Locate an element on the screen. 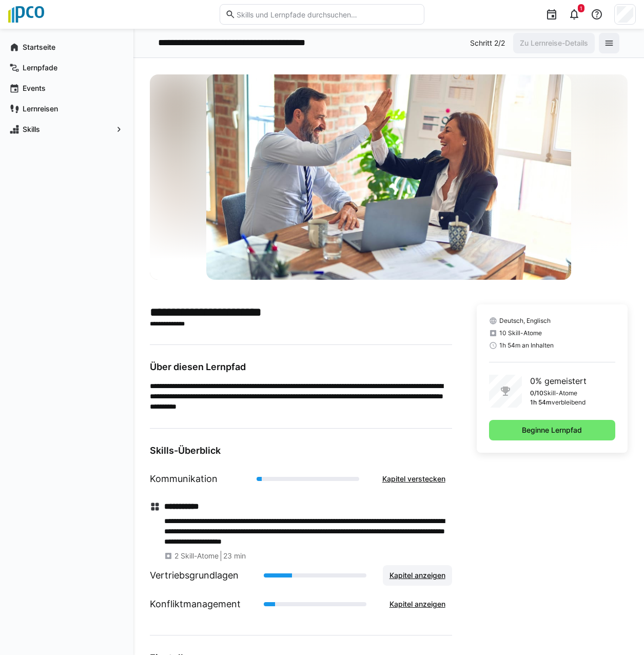 This screenshot has width=644, height=655. input: Skills und Lernpfade durchsuchen… is located at coordinates (327, 15).